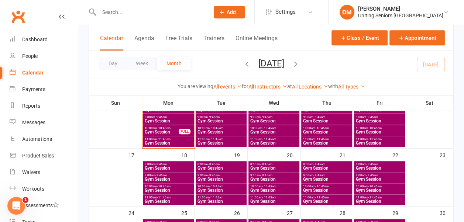 The height and width of the screenshot is (222, 464). I want to click on button: Online Meetings, so click(256, 42).